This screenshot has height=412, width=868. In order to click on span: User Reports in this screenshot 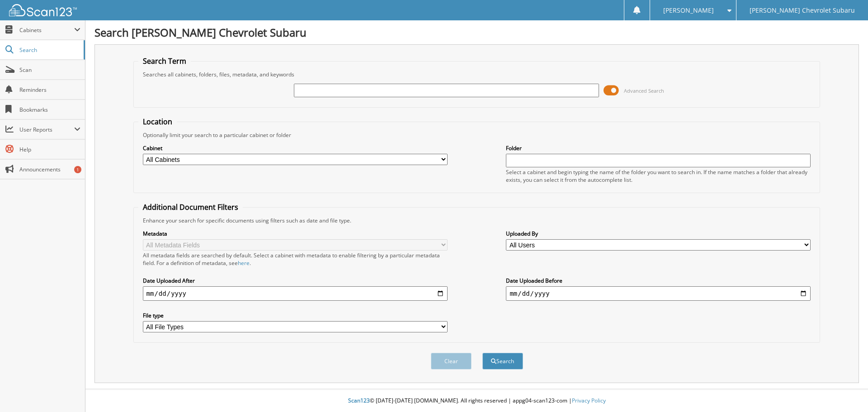, I will do `click(46, 129)`.